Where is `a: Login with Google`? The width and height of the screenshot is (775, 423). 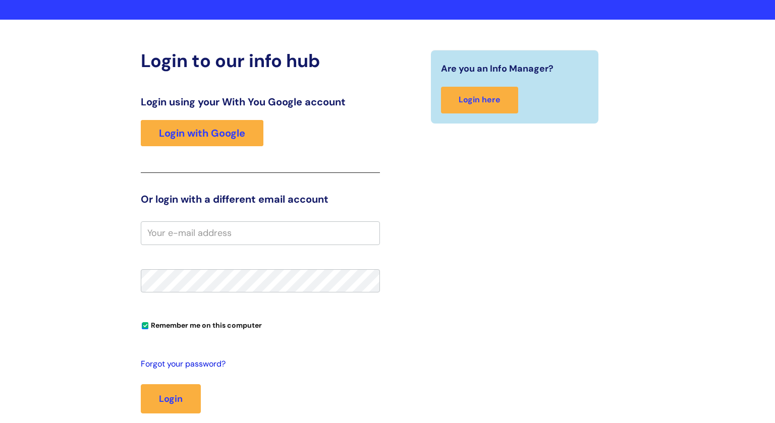 a: Login with Google is located at coordinates (202, 133).